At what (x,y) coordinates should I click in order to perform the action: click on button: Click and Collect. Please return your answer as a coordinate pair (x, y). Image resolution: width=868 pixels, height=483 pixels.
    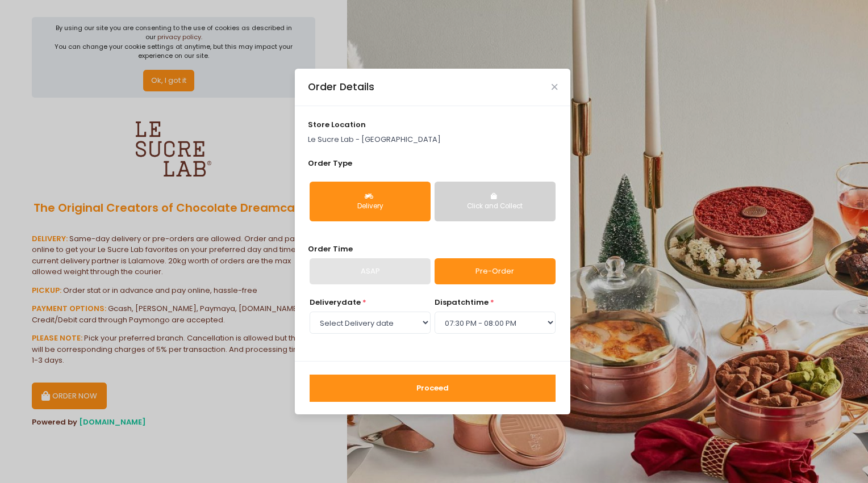
    Looking at the image, I should click on (495, 202).